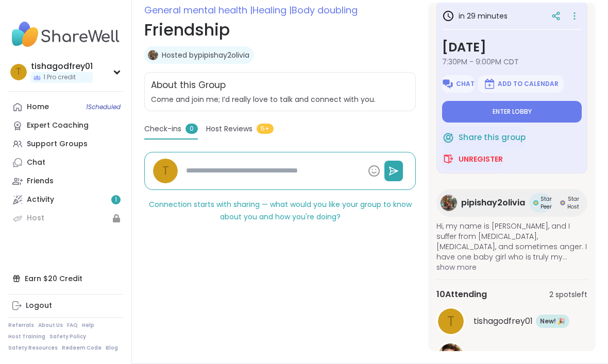  What do you see at coordinates (568, 295) in the screenshot?
I see `span: 2 spots left` at bounding box center [568, 295].